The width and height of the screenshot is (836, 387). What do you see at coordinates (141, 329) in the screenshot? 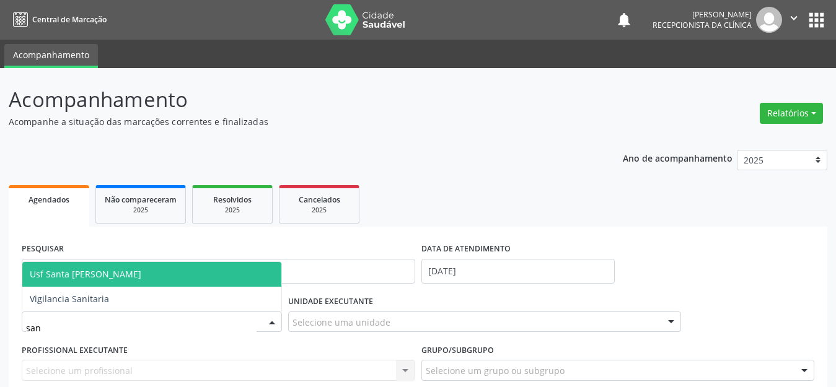
I see `input: Selecione uma UBS` at bounding box center [141, 329].